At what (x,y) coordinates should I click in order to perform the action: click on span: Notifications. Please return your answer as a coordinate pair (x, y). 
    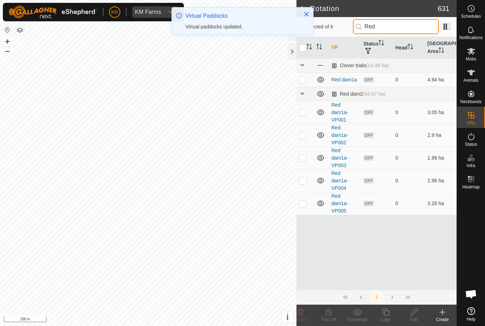
    Looking at the image, I should click on (471, 38).